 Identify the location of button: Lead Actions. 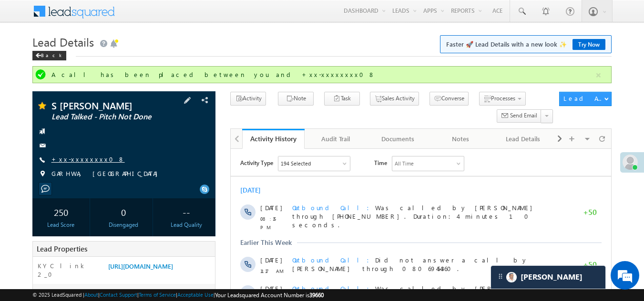
(586, 99).